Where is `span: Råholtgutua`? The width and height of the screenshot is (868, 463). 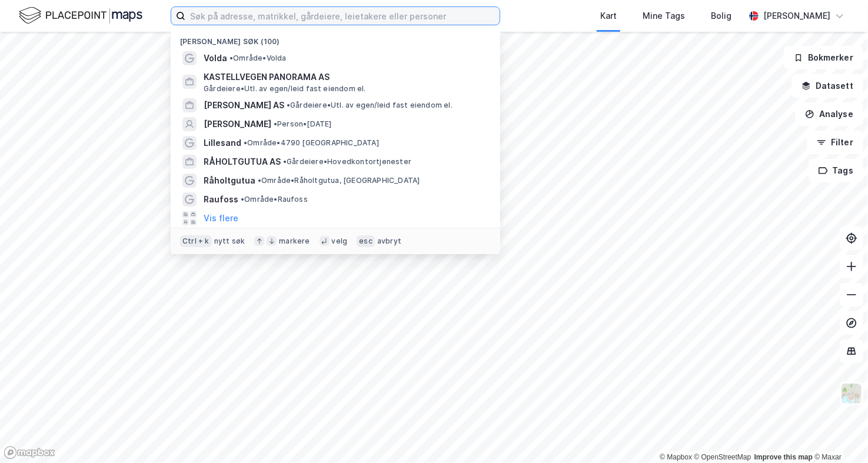
span: Råholtgutua is located at coordinates (229, 181).